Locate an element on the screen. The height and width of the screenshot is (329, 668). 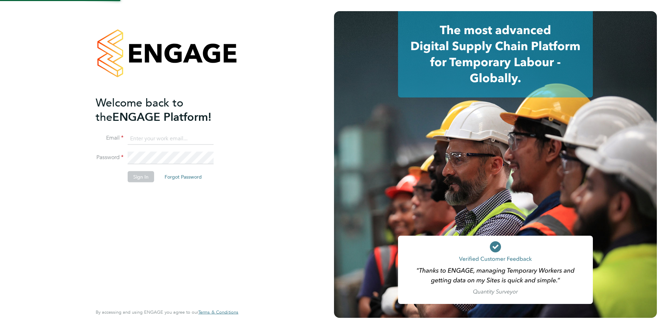
h2: ENGAGE Platform! is located at coordinates (163, 110).